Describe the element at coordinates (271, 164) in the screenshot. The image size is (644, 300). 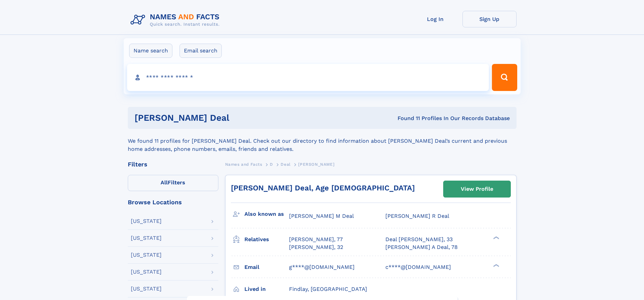
I see `a: D` at that location.